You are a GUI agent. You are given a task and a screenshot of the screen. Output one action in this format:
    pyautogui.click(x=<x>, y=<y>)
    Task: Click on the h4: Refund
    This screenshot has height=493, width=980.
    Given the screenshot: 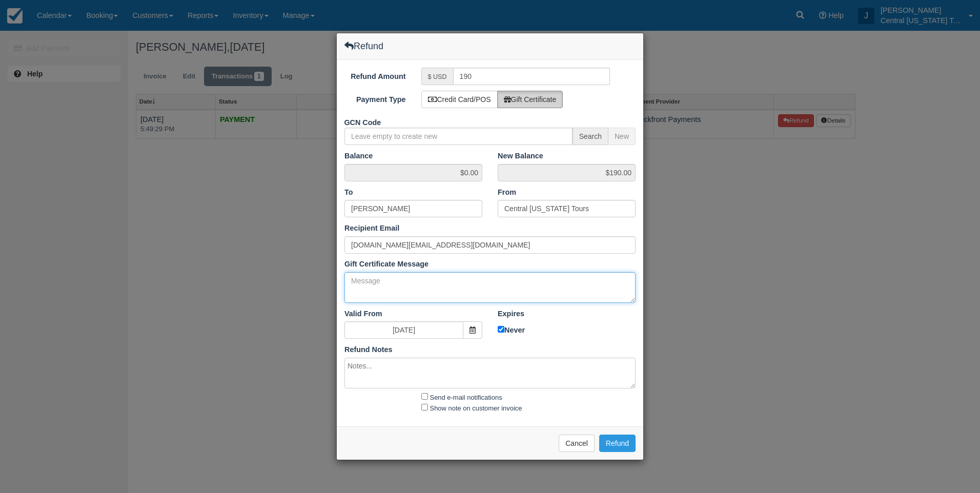 What is the action you would take?
    pyautogui.click(x=364, y=46)
    